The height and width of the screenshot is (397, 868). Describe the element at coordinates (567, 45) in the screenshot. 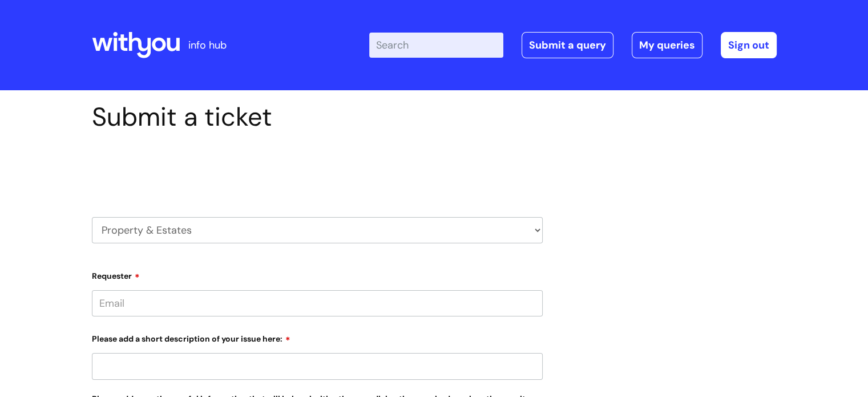

I see `a: Submit a query` at that location.